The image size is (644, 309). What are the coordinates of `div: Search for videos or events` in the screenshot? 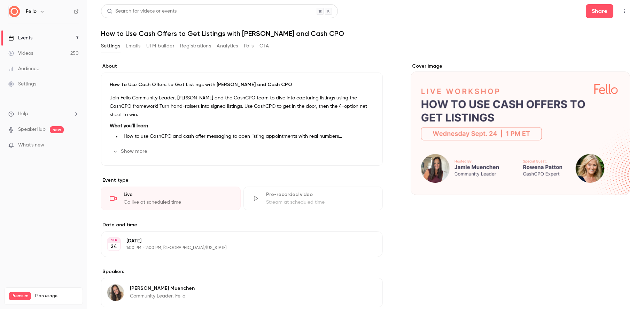 It's located at (142, 11).